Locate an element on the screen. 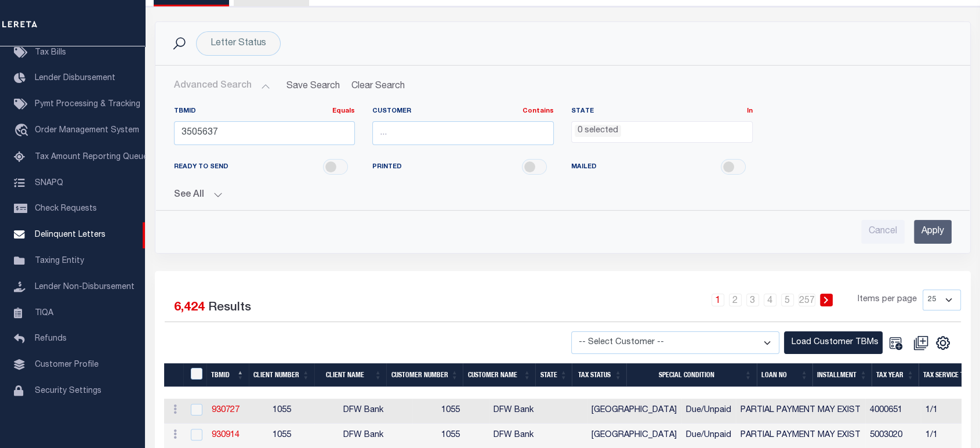  i: travel_explore is located at coordinates (23, 131).